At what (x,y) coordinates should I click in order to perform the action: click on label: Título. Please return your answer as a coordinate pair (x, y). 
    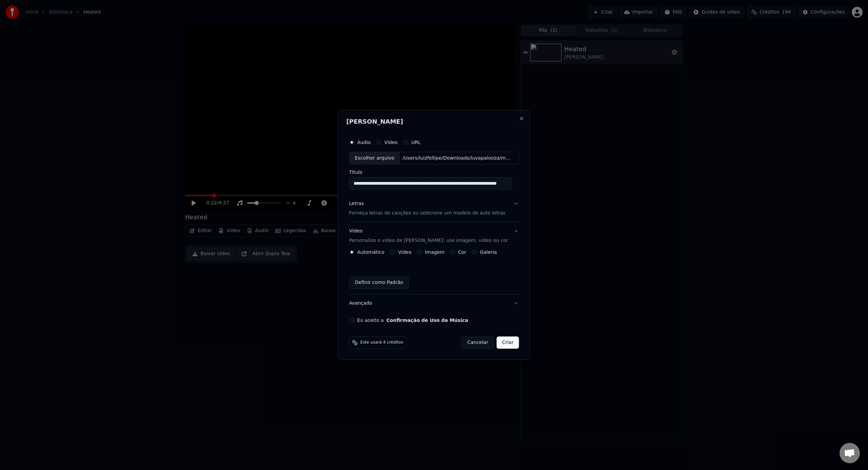
    Looking at the image, I should click on (434, 173).